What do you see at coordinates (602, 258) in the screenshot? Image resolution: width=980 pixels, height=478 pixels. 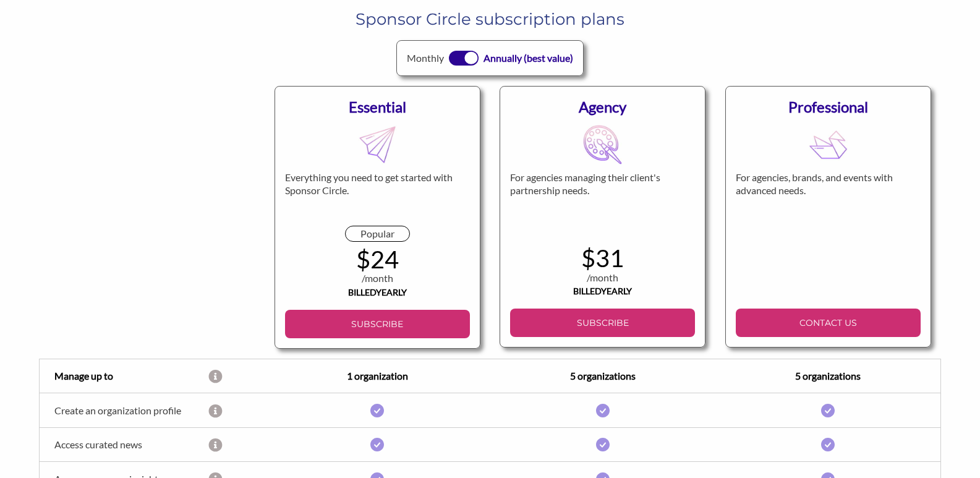 I see `div: $31` at bounding box center [602, 258].